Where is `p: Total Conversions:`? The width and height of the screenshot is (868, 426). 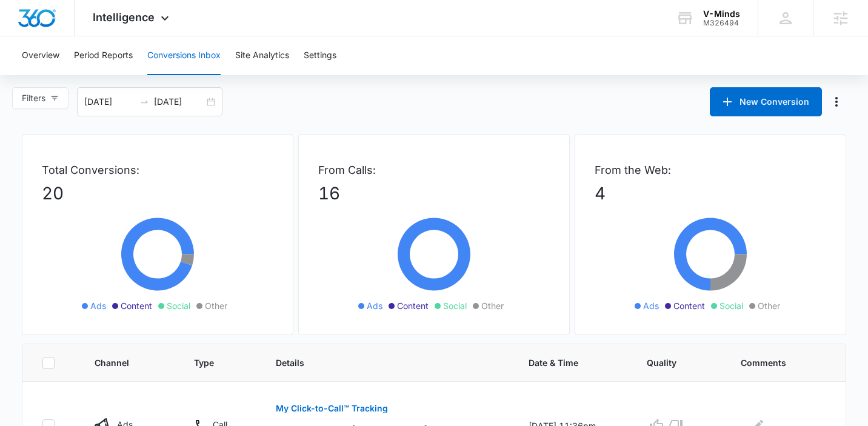 p: Total Conversions: is located at coordinates (158, 170).